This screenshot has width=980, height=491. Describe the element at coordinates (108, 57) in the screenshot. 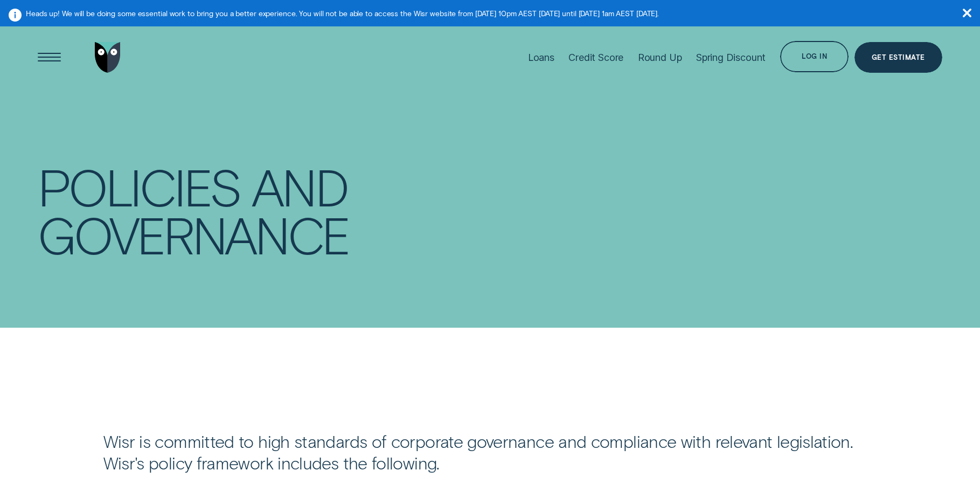

I see `img: Wisr` at that location.